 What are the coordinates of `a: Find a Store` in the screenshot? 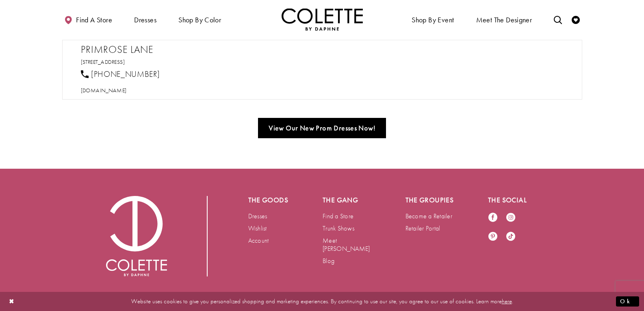 It's located at (338, 216).